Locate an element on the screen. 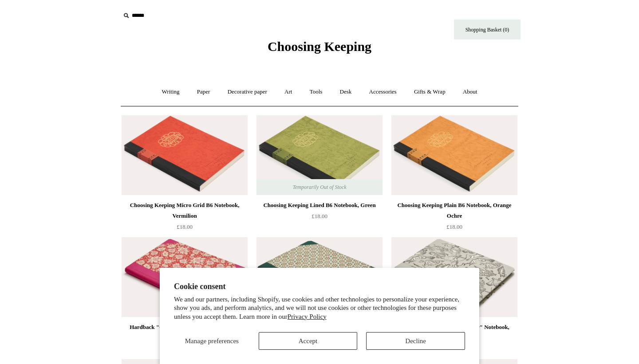 The width and height of the screenshot is (639, 364). a: Tools is located at coordinates (316, 91).